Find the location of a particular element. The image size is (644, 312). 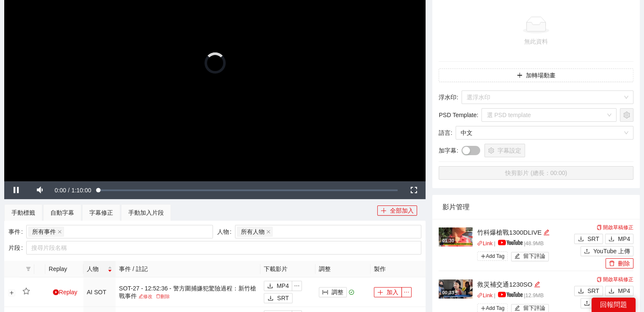

span: star is located at coordinates (26, 291).